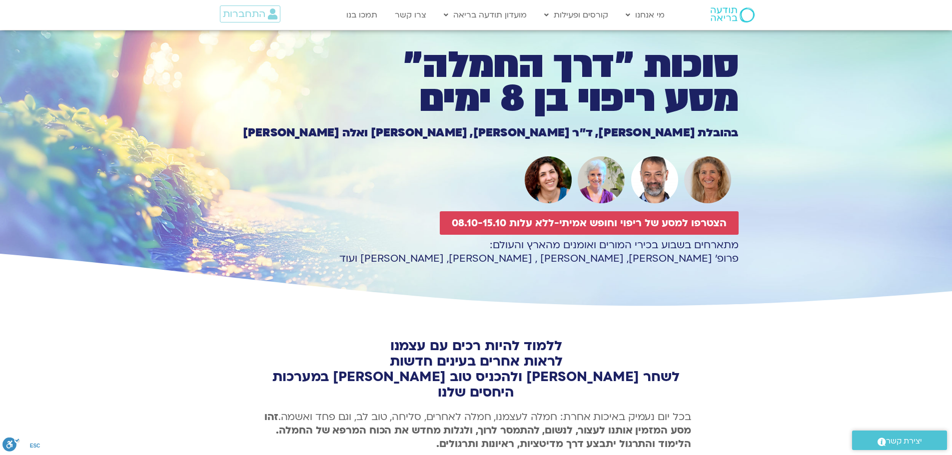 The height and width of the screenshot is (455, 952). I want to click on a: מועדון תודעה בריאה, so click(485, 15).